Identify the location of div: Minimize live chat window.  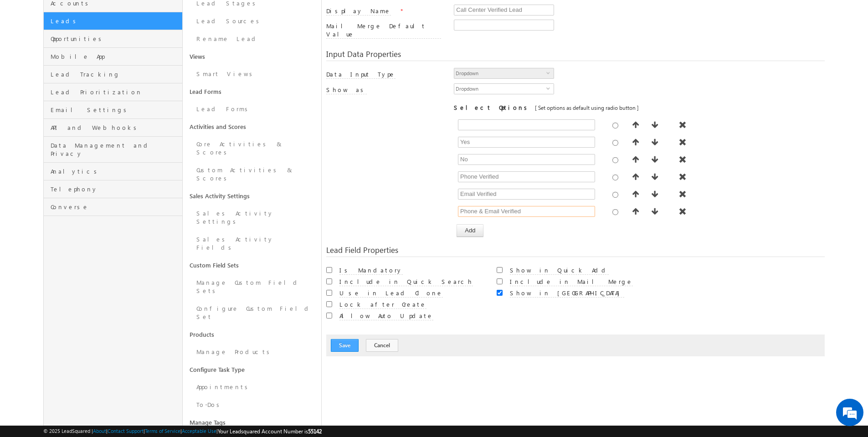
(161, 15).